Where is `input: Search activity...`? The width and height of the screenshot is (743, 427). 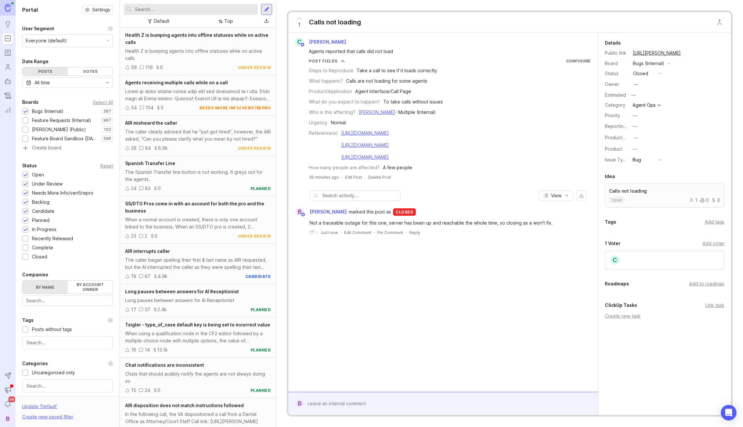 input: Search activity... is located at coordinates (360, 196).